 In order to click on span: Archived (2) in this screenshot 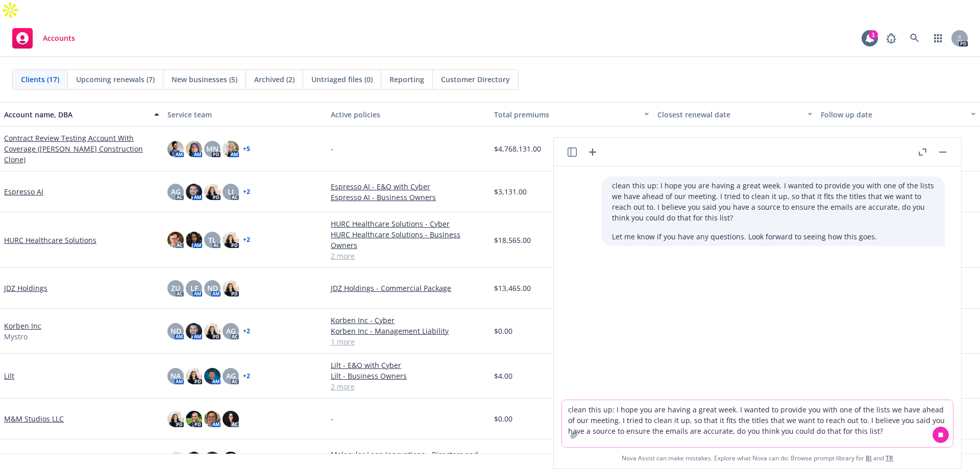, I will do `click(274, 79)`.